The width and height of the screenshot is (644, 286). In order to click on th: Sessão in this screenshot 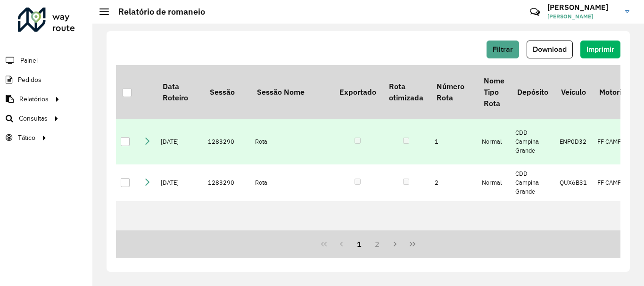, I will do `click(226, 92)`.